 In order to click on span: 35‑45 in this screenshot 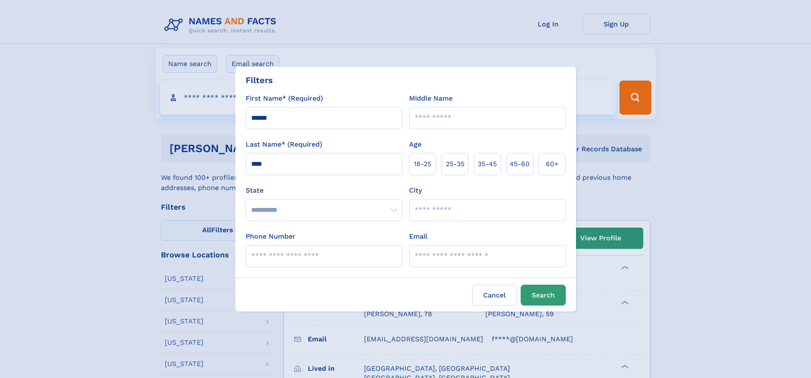, I will do `click(487, 164)`.